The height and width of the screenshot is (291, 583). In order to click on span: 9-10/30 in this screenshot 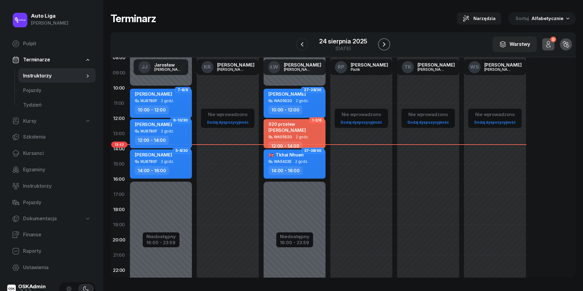, I will do `click(181, 120)`.